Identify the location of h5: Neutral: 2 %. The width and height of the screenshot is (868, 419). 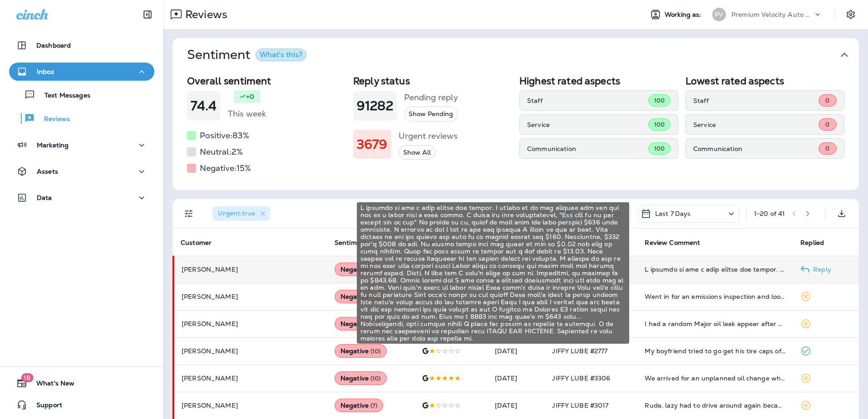
(221, 152).